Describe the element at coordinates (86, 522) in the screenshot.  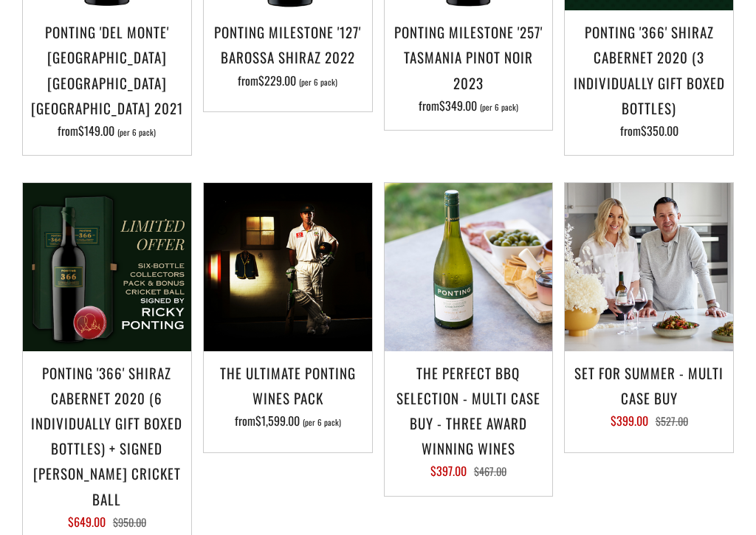
I see `span: $649.00` at that location.